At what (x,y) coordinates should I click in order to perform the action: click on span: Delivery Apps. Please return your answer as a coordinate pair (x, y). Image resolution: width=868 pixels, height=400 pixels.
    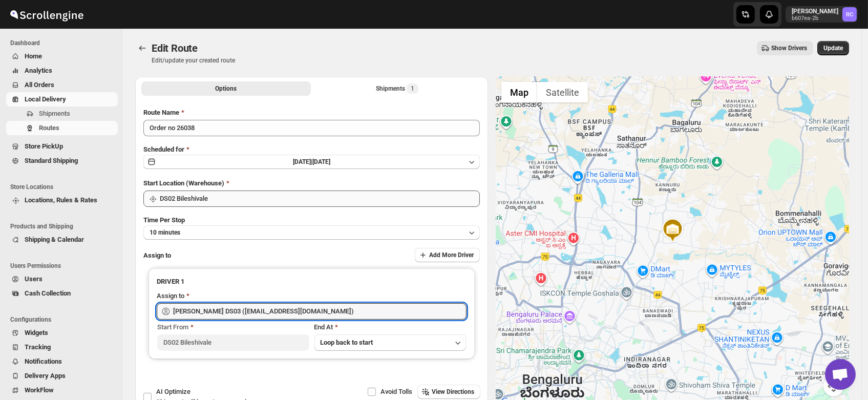
    Looking at the image, I should click on (45, 375).